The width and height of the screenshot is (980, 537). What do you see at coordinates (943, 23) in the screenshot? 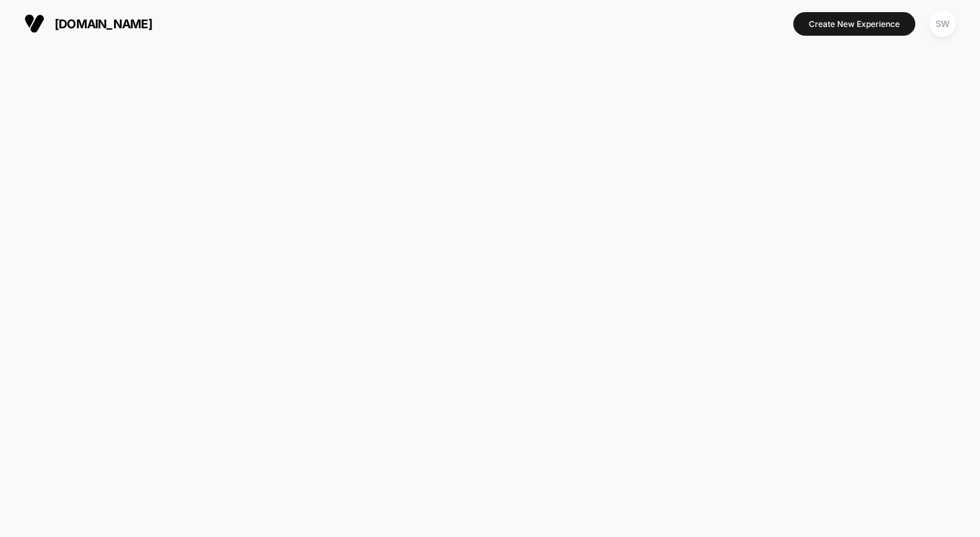
I see `div: SW` at bounding box center [943, 23].